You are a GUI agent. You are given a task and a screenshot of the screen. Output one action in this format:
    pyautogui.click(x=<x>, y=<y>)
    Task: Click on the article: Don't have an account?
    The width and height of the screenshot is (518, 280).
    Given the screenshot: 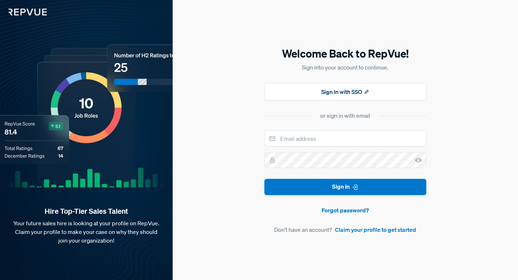 What is the action you would take?
    pyautogui.click(x=345, y=230)
    